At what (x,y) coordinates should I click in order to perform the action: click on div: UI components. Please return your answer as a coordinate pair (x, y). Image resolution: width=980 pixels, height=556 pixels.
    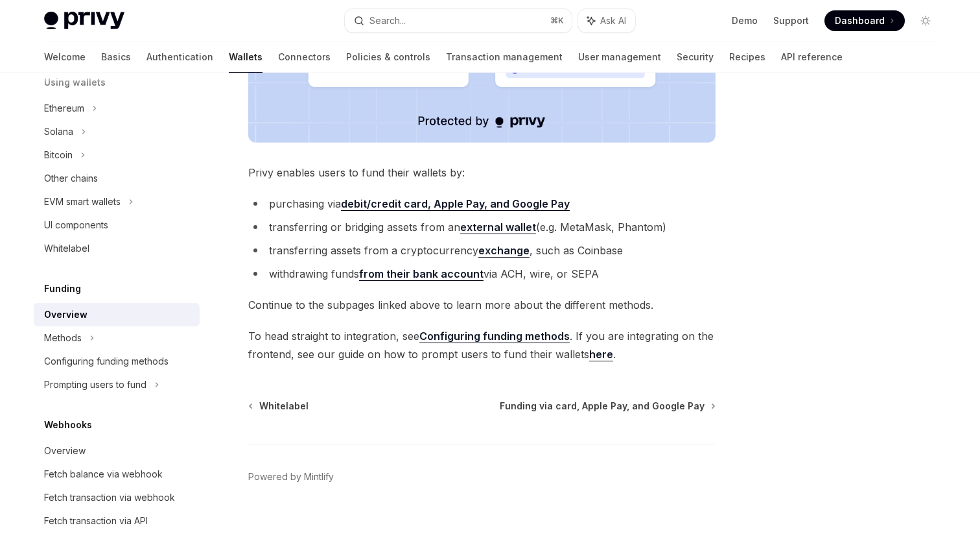
    Looking at the image, I should click on (75, 225).